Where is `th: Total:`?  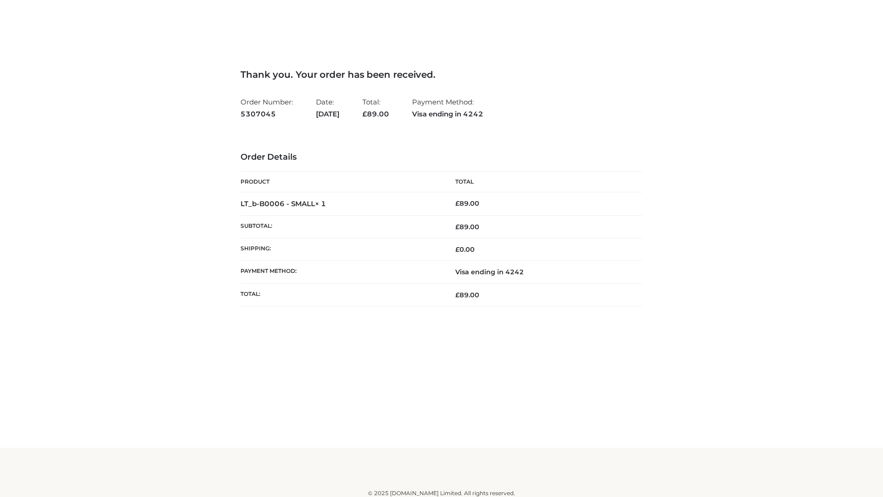
th: Total: is located at coordinates (341, 294).